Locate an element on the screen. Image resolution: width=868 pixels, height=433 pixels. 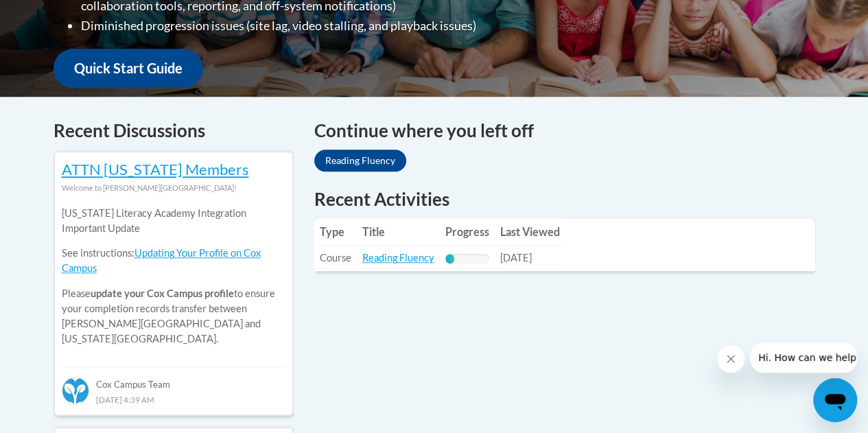
div: Cox Campus Team is located at coordinates (173, 379).